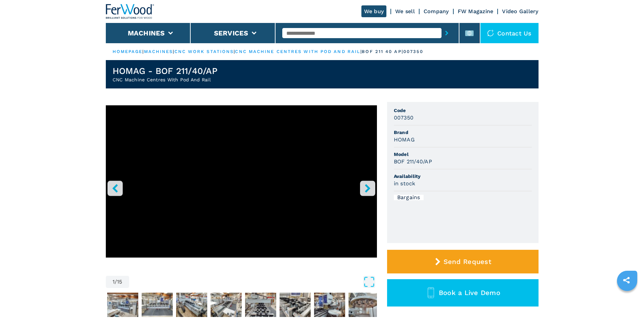 This screenshot has width=644, height=319. What do you see at coordinates (509, 33) in the screenshot?
I see `div: Contact us` at bounding box center [509, 33].